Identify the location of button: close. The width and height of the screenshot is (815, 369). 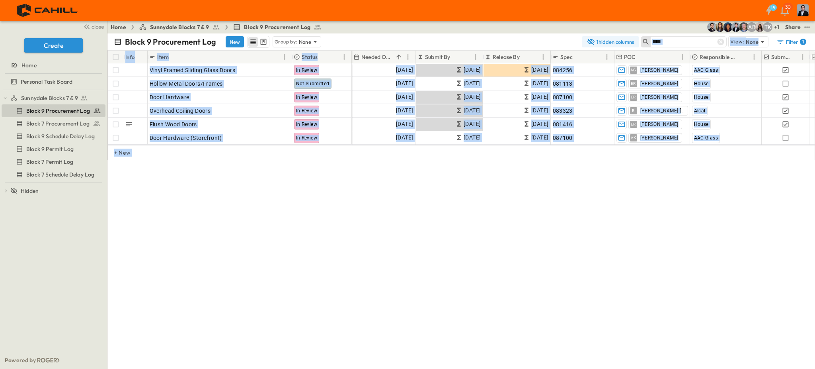
(93, 26).